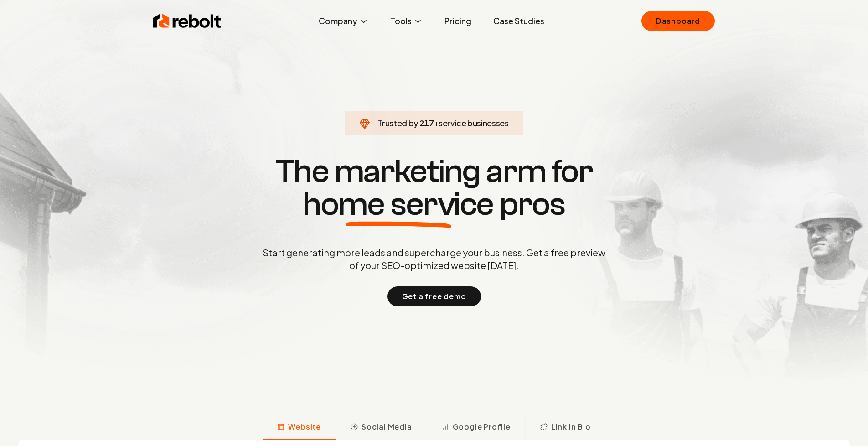 This screenshot has height=446, width=868. Describe the element at coordinates (386, 426) in the screenshot. I see `span: Social Media` at that location.